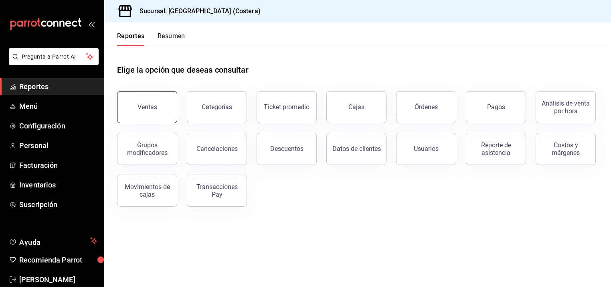 This screenshot has height=287, width=611. I want to click on button: Pagos, so click(496, 107).